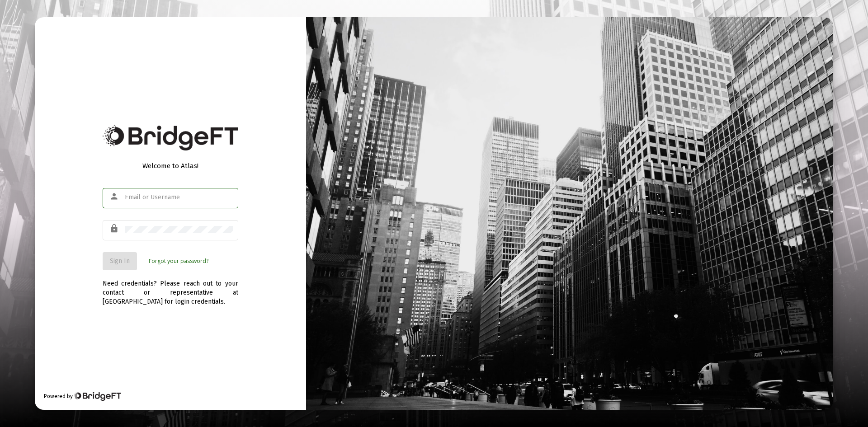 This screenshot has height=427, width=868. What do you see at coordinates (179, 261) in the screenshot?
I see `a: Forgot your password?` at bounding box center [179, 261].